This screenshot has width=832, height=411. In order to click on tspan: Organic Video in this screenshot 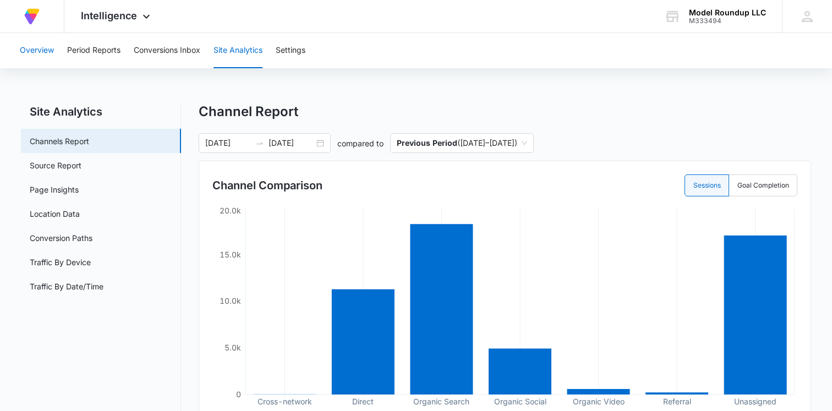, I will do `click(598, 402)`.